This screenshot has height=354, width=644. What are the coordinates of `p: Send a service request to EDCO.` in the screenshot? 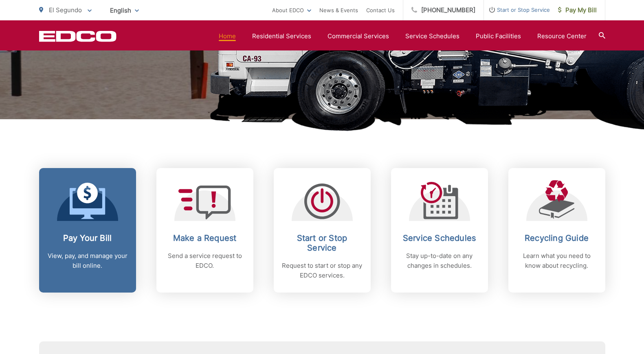 It's located at (204, 260).